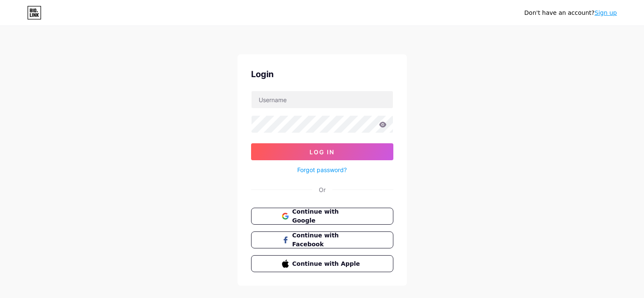  What do you see at coordinates (322, 264) in the screenshot?
I see `a: Continue with Apple` at bounding box center [322, 264].